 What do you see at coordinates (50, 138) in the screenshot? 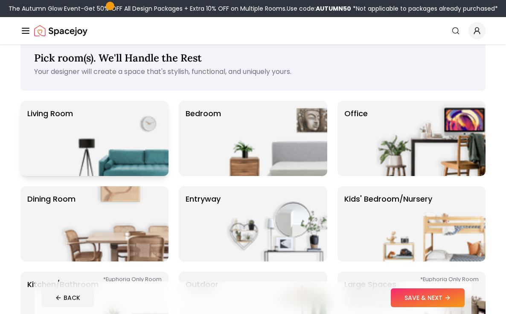
I see `p: Living Room` at bounding box center [50, 138].